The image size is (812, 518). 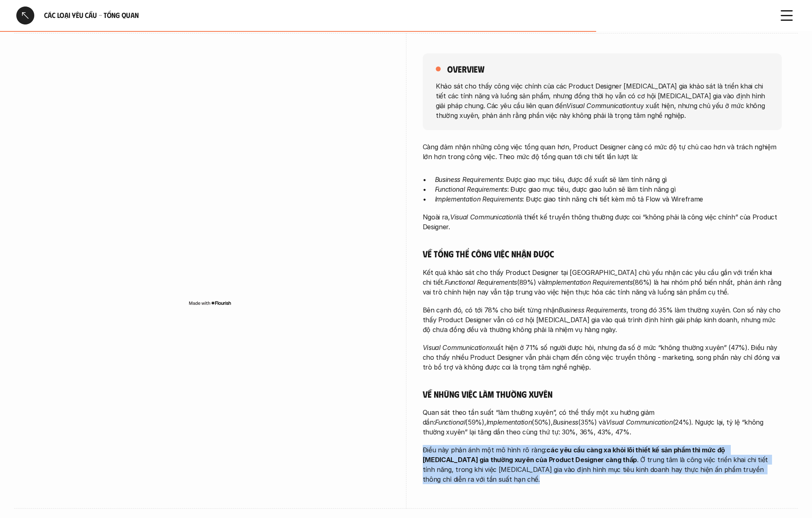 I want to click on em: Functional, so click(x=450, y=422).